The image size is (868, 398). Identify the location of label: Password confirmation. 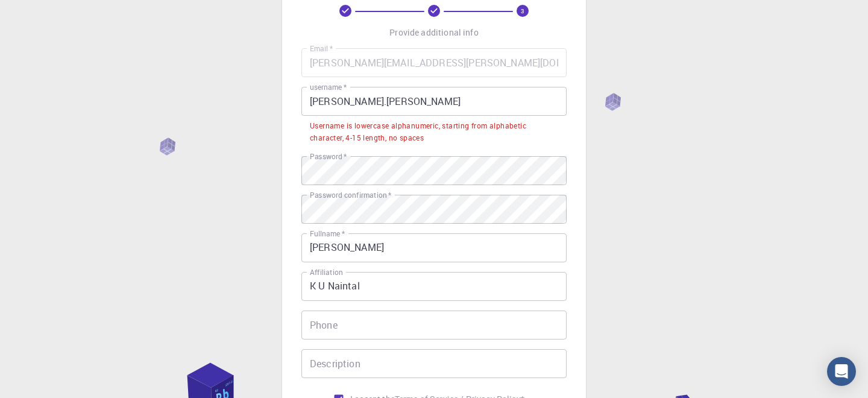
(350, 195).